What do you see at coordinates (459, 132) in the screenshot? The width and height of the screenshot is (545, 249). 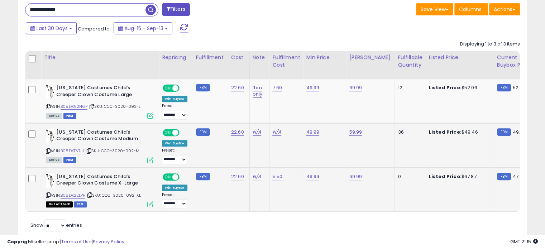 I see `div: $49.46` at bounding box center [459, 132].